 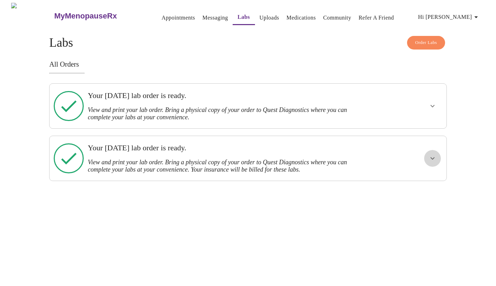 What do you see at coordinates (215, 18) in the screenshot?
I see `button: Messaging` at bounding box center [215, 18].